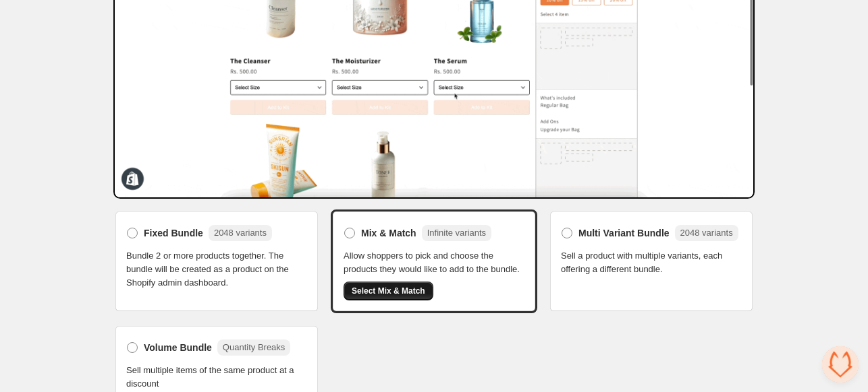 This screenshot has height=392, width=868. Describe the element at coordinates (389, 233) in the screenshot. I see `span: Mix & Match` at that location.